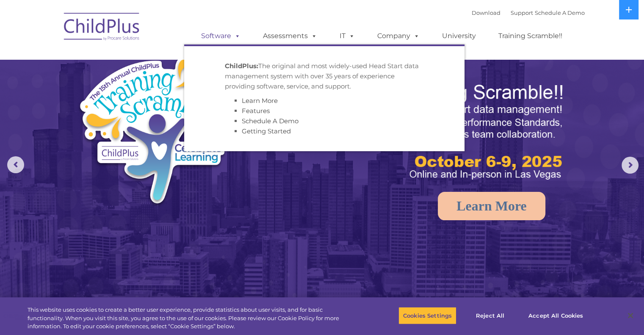  What do you see at coordinates (130, 59) in the screenshot?
I see `span: Last name` at bounding box center [130, 59].